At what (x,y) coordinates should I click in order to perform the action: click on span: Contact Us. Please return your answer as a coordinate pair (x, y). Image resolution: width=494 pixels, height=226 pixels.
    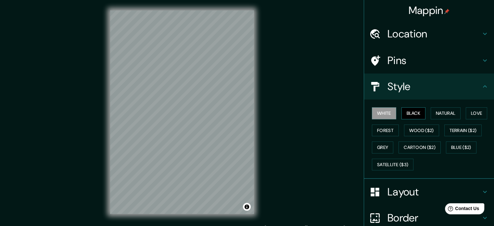
    Looking at the image, I should click on (31, 8).